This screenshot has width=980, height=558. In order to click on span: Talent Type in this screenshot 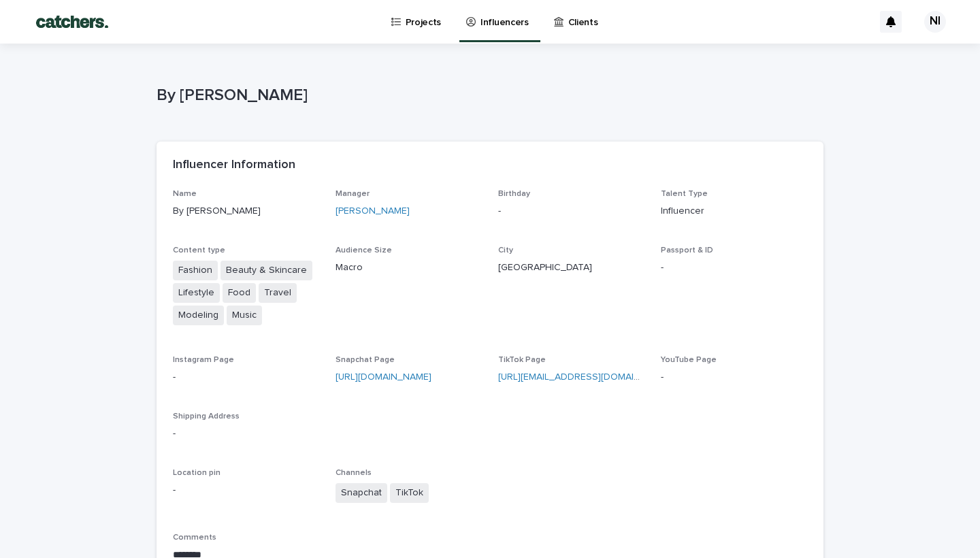, I will do `click(684, 194)`.